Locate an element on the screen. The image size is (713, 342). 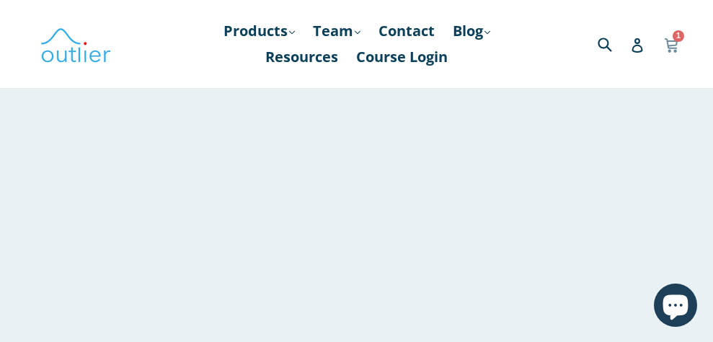
a: Blog is located at coordinates (472, 31).